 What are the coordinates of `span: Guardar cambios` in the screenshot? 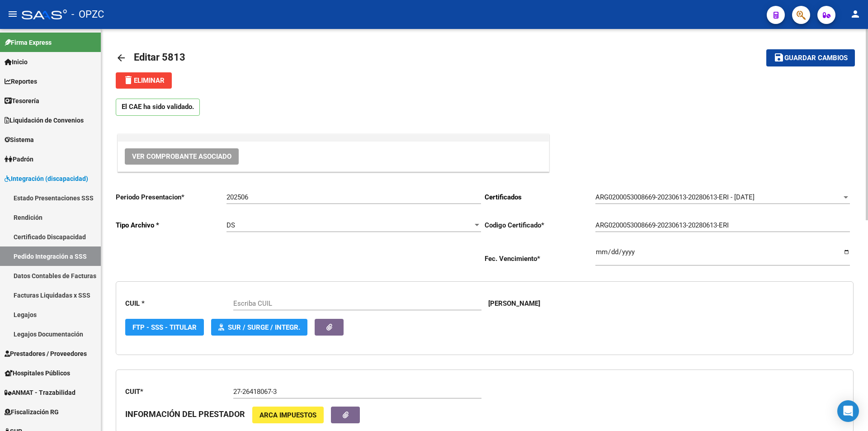 It's located at (816, 58).